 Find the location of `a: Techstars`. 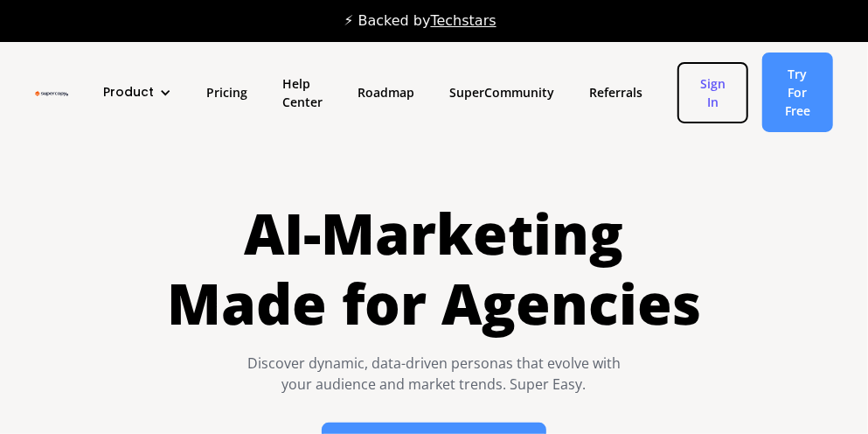

a: Techstars is located at coordinates (463, 20).